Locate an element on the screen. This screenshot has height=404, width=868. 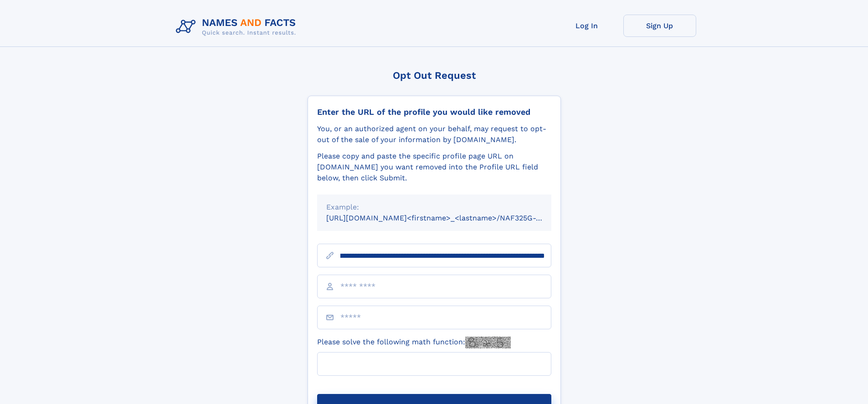
label: Please solve the following math function: is located at coordinates (414, 343).